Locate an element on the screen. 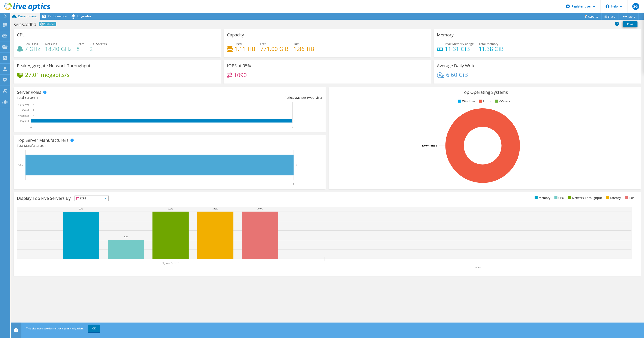 Image resolution: width=644 pixels, height=338 pixels. span: Environment is located at coordinates (28, 16).